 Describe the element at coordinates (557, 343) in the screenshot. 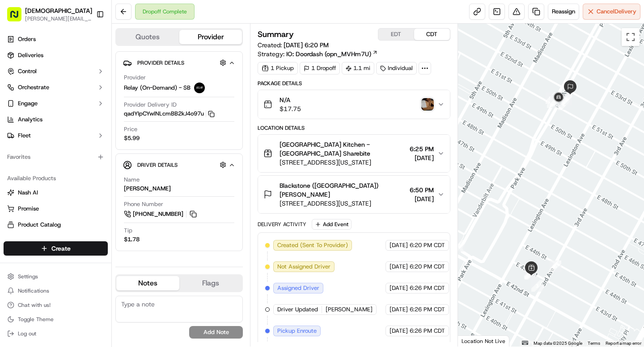

I see `span: Map data ©2025 Google` at that location.